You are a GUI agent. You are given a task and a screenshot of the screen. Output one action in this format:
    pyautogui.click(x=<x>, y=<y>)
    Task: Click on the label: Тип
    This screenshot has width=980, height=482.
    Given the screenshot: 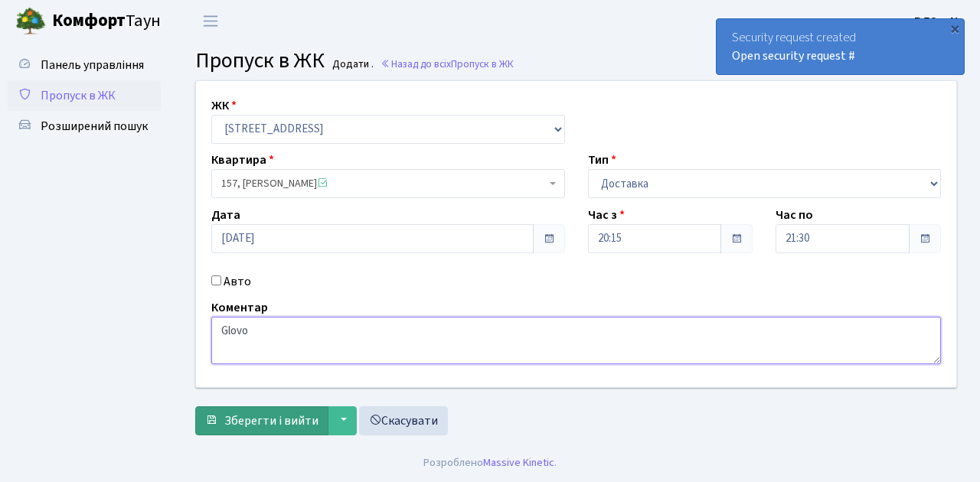 What is the action you would take?
    pyautogui.click(x=602, y=160)
    